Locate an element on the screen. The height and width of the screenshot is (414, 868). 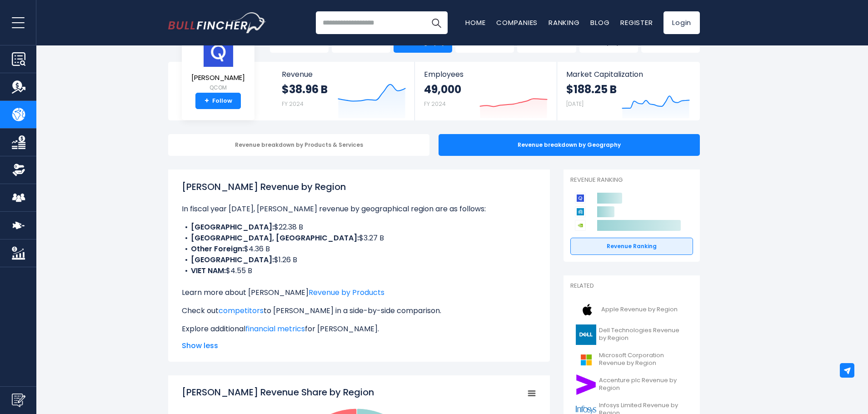
span: Apple Revenue by Region is located at coordinates (640, 310).